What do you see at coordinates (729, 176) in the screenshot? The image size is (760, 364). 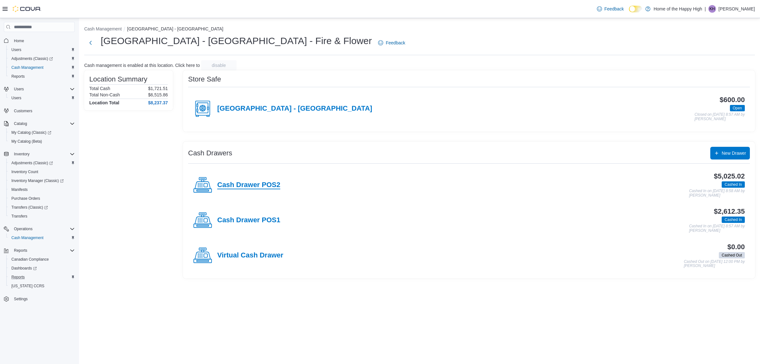 I see `h3: $5,025.02` at bounding box center [729, 176].